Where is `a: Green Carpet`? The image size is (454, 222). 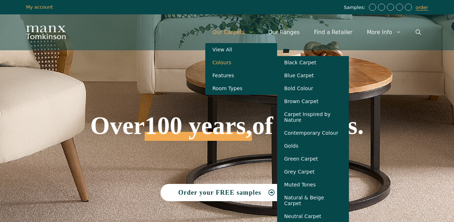 a: Green Carpet is located at coordinates (313, 159).